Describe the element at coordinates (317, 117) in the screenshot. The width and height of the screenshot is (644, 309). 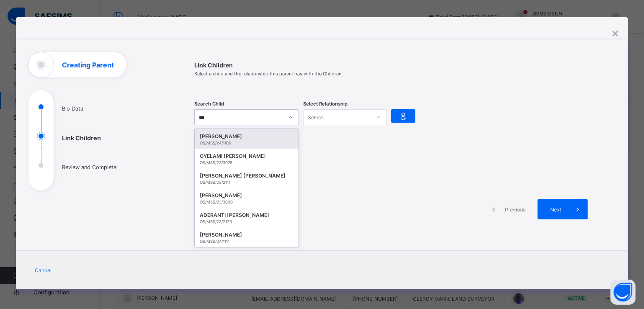
I see `div: Select...` at that location.